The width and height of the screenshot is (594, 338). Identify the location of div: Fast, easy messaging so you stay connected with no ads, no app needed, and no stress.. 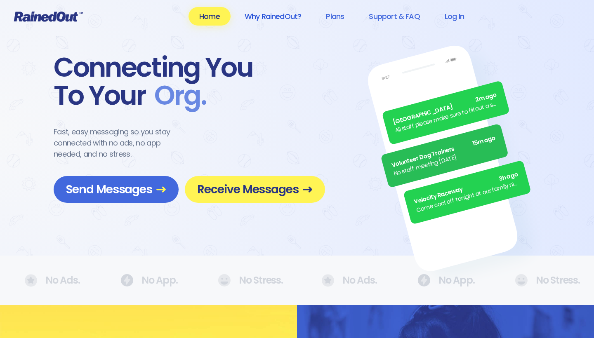
(120, 143).